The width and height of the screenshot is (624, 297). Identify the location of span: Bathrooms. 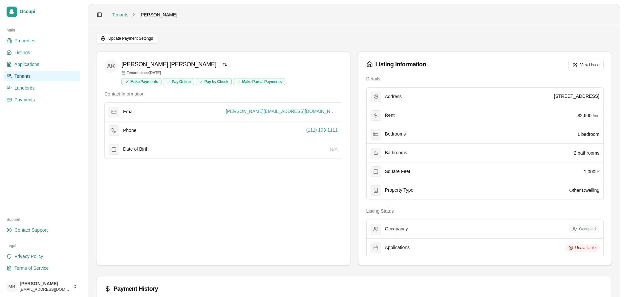
(396, 153).